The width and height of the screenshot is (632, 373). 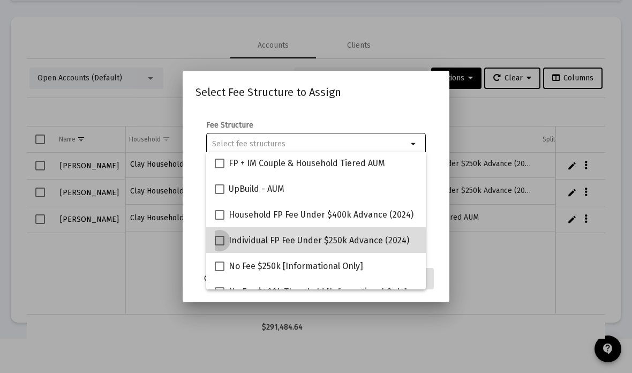 I want to click on span: Individual FP Fee Under $250k Advance (2024), so click(x=319, y=241).